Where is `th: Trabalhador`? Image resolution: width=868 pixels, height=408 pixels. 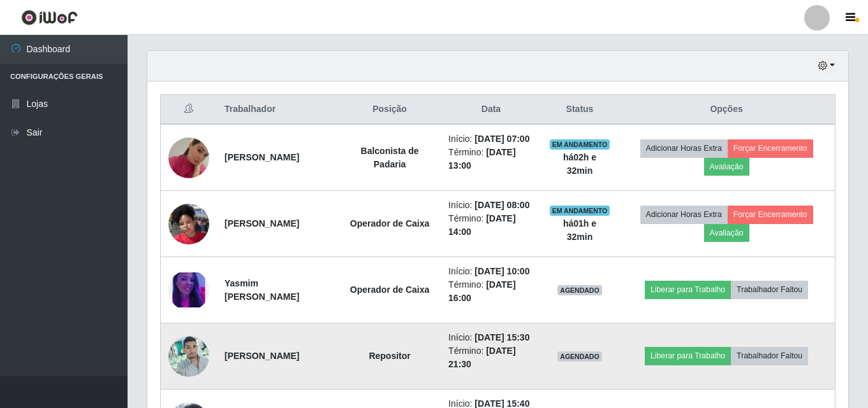
th: Trabalhador is located at coordinates (277, 110).